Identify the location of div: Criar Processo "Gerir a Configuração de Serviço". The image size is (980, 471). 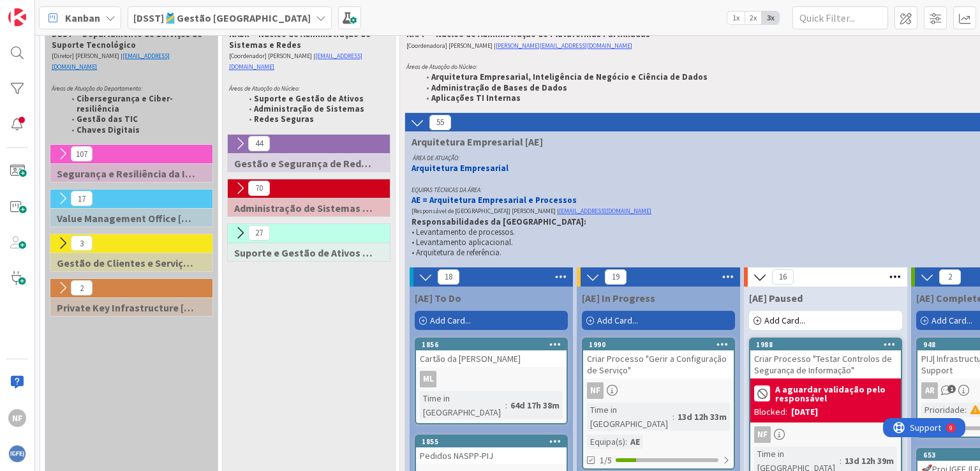
(659, 365).